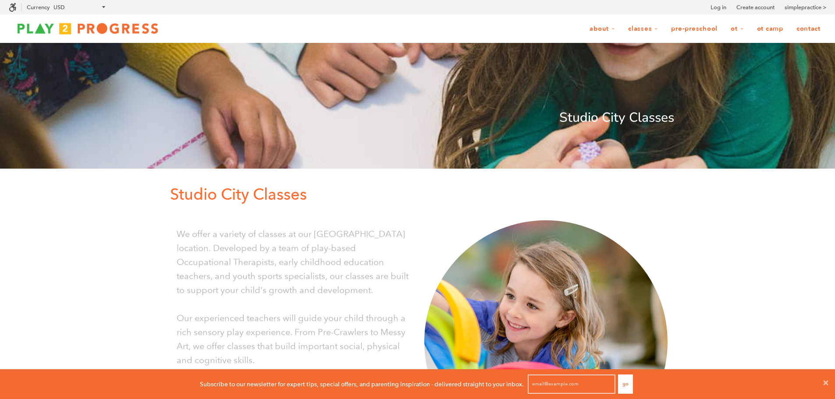 The image size is (835, 399). Describe the element at coordinates (625, 384) in the screenshot. I see `button: Go` at that location.